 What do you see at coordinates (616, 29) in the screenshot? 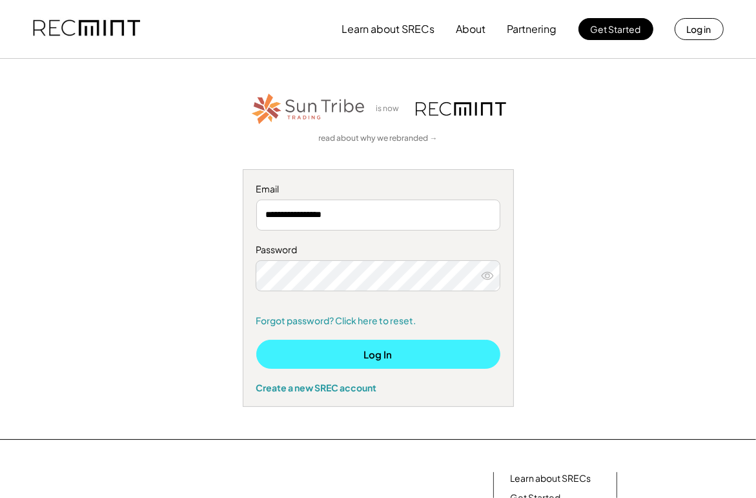
I see `button: Get Started` at bounding box center [616, 29].